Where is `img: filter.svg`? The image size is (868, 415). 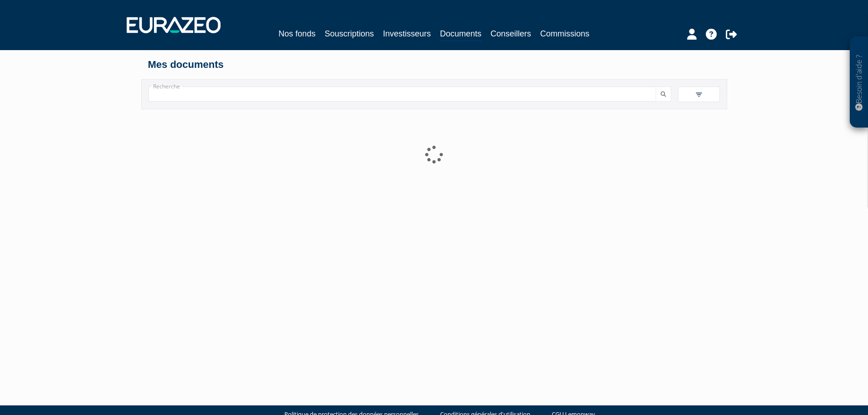 img: filter.svg is located at coordinates (699, 95).